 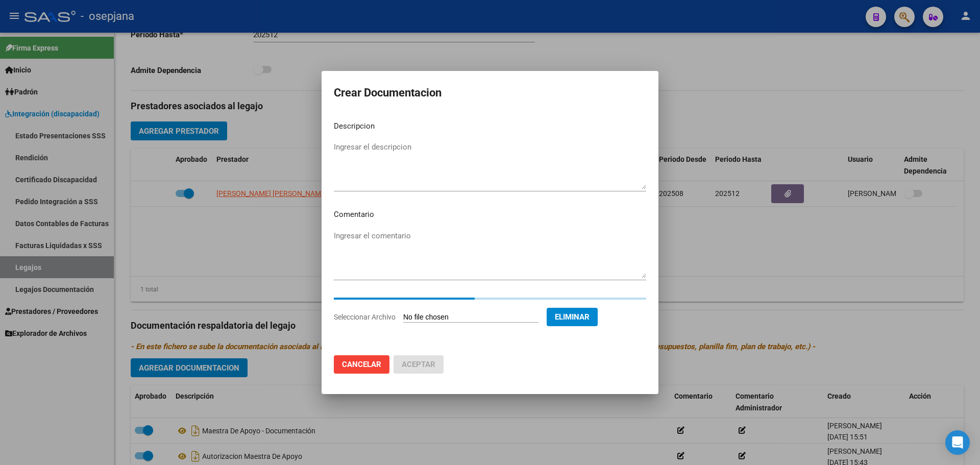 What do you see at coordinates (364, 317) in the screenshot?
I see `span: Seleccionar Archivo` at bounding box center [364, 317].